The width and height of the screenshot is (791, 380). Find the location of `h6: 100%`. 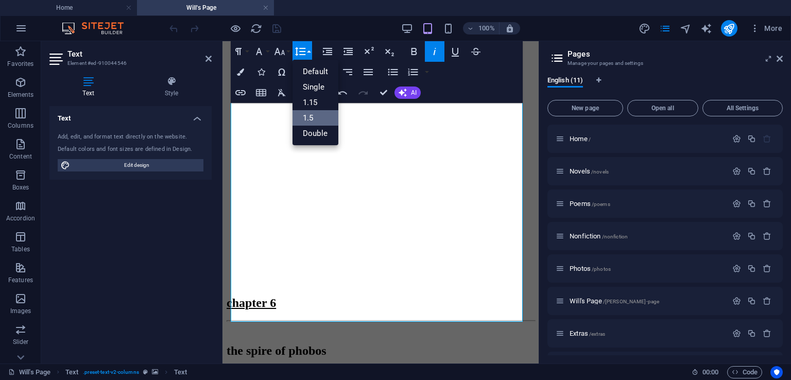

h6: 100% is located at coordinates (487, 28).